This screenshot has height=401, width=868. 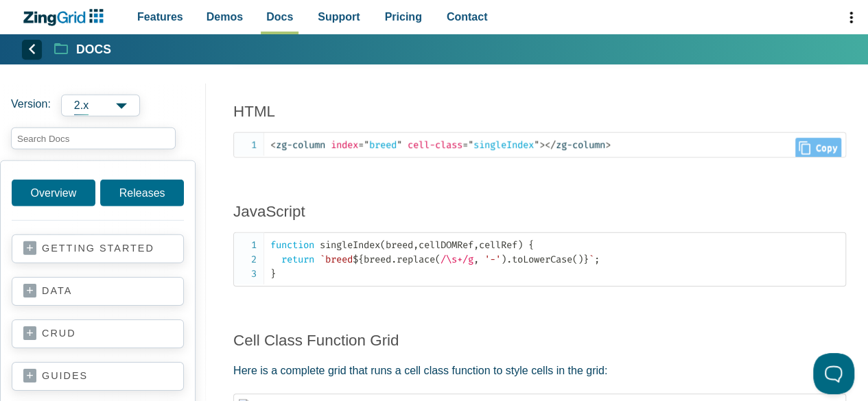 I want to click on span: cell-class, so click(x=435, y=145).